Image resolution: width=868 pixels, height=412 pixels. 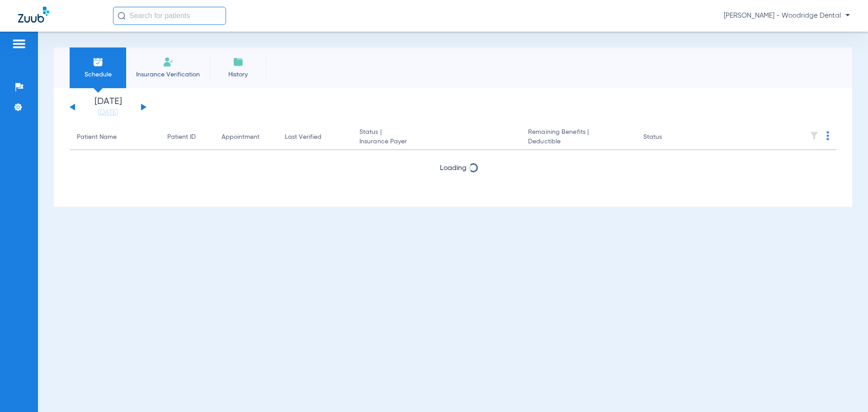 I want to click on span: Deductible, so click(x=578, y=141).